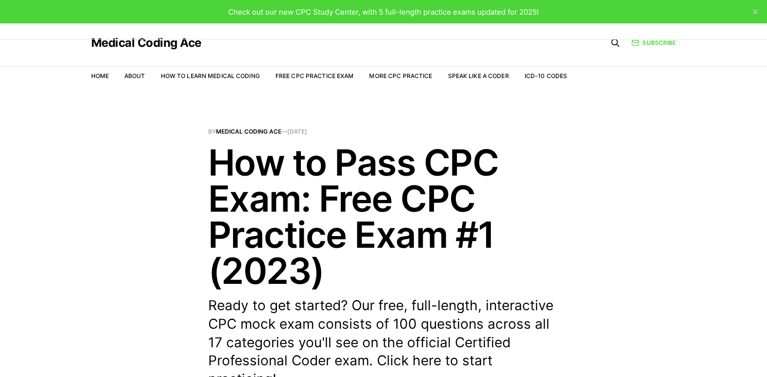  What do you see at coordinates (653, 42) in the screenshot?
I see `a: Subscribe` at bounding box center [653, 42].